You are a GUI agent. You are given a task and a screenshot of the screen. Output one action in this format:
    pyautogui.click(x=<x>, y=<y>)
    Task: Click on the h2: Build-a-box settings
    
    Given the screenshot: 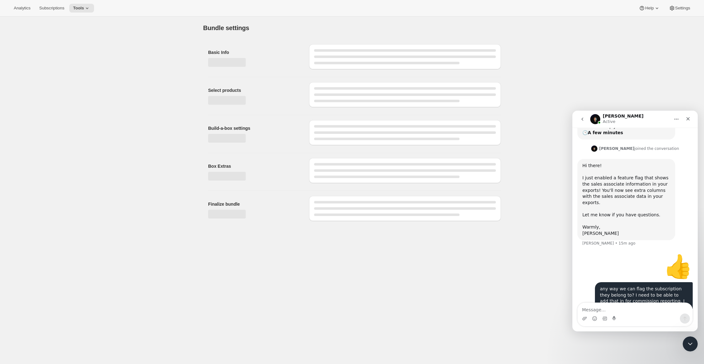 What is the action you would take?
    pyautogui.click(x=253, y=128)
    